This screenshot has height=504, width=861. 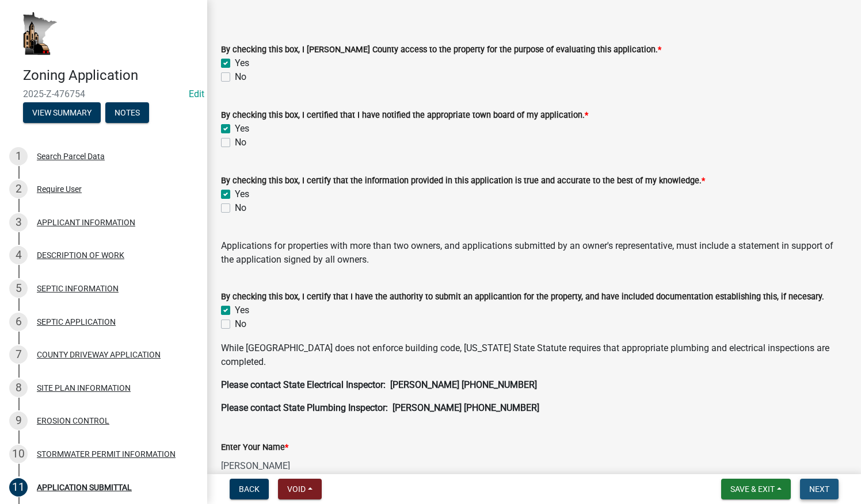 I want to click on label: By checking this box, I certify that the information provided in this application is true and acc..., so click(x=463, y=181).